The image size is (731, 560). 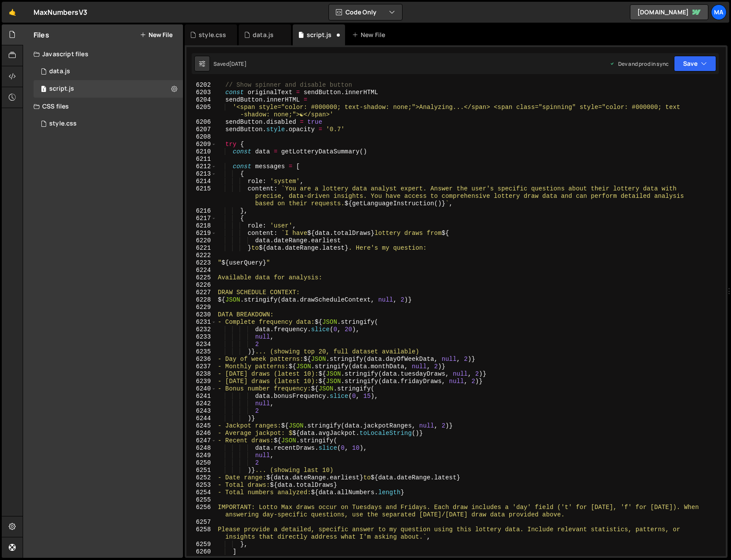 I want to click on div: 6254, so click(x=201, y=492).